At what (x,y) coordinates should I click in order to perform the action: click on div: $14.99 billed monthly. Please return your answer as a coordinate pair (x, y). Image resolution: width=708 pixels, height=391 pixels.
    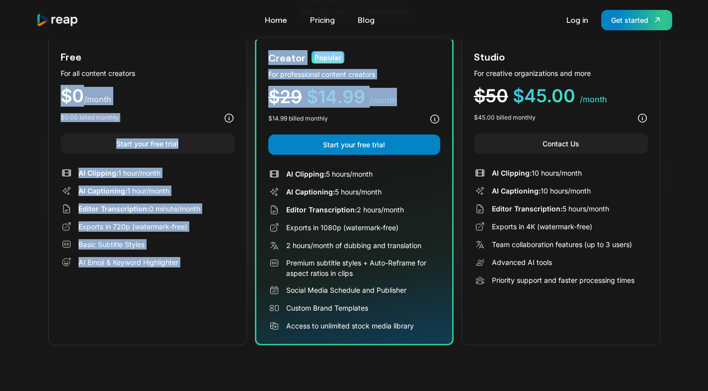
    Looking at the image, I should click on (298, 119).